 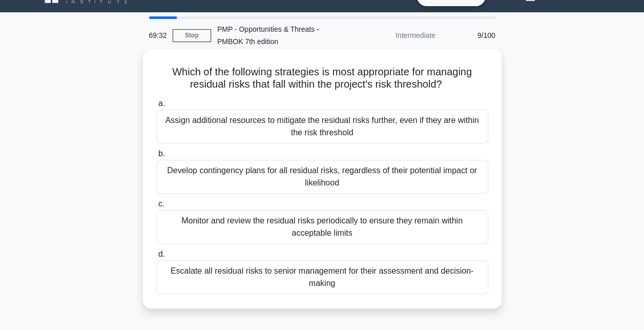 What do you see at coordinates (322, 126) in the screenshot?
I see `div: Assign additional resources to mitigate the residual risks further, even if they are within the r...` at bounding box center [322, 126].